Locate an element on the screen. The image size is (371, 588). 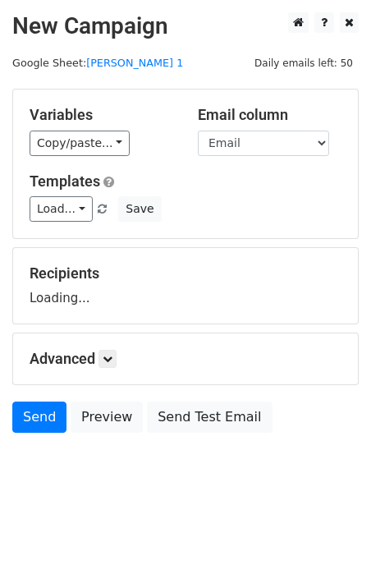
a: Daily emails left: 50 is located at coordinates (304, 63).